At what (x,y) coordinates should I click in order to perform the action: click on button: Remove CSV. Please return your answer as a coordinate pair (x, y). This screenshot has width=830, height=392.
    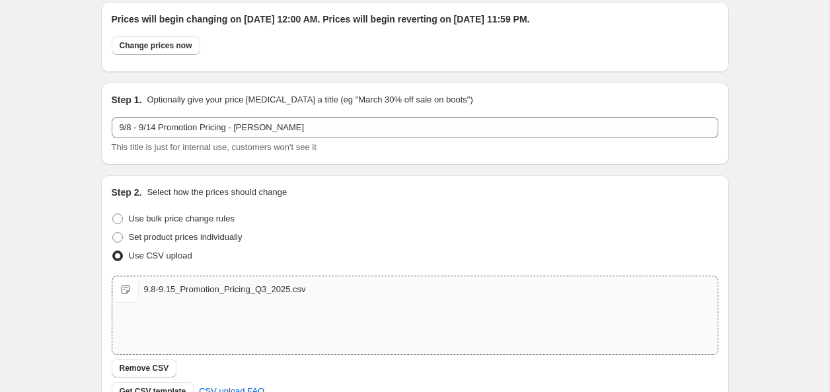
    Looking at the image, I should click on (144, 368).